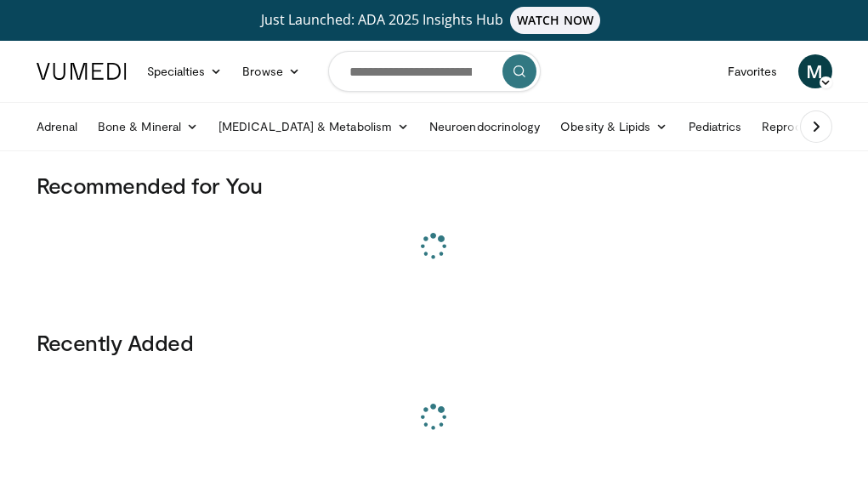 This screenshot has height=481, width=868. Describe the element at coordinates (434, 20) in the screenshot. I see `a: Just Launched: ADA 2025 Insights HubWATCH NOW` at that location.